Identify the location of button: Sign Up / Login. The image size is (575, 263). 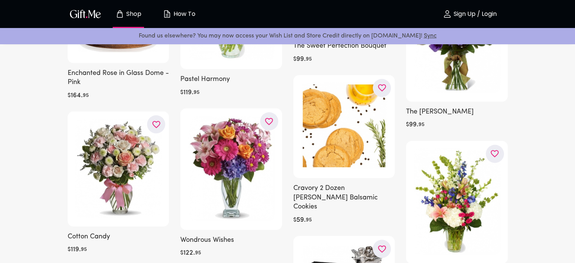
(470, 14).